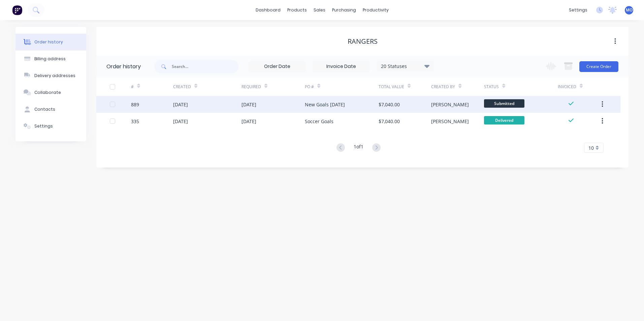  I want to click on span: Submitted, so click(504, 103).